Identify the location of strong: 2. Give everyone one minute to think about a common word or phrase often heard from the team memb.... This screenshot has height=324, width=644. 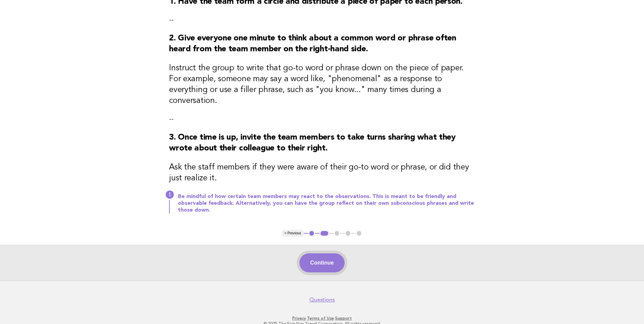
(313, 44).